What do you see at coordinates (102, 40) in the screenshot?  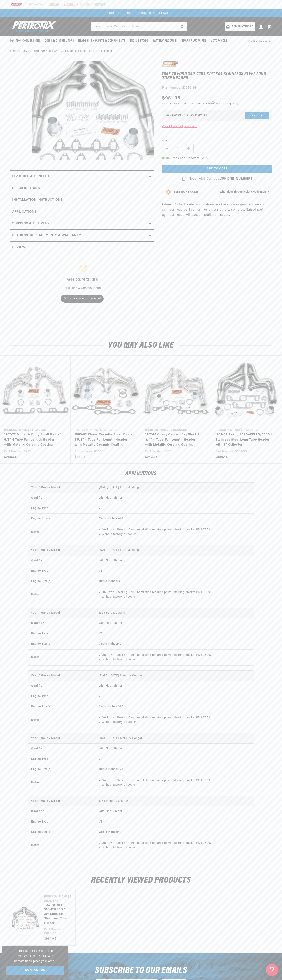 I see `span: Headers, Exhausts & Components` at bounding box center [102, 40].